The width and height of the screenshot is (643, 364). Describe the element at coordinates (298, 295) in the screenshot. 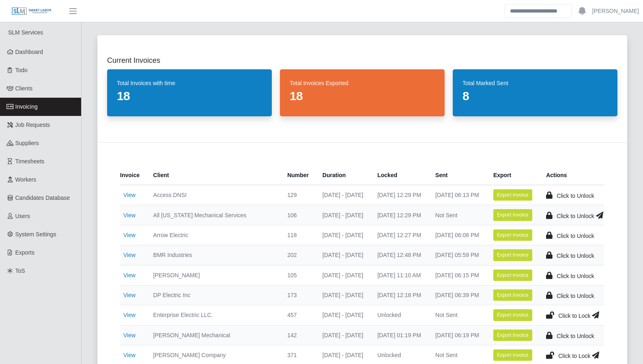

I see `td: 173` at that location.